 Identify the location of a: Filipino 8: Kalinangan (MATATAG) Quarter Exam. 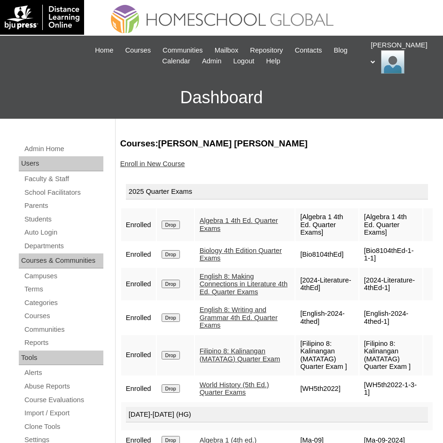
(240, 355).